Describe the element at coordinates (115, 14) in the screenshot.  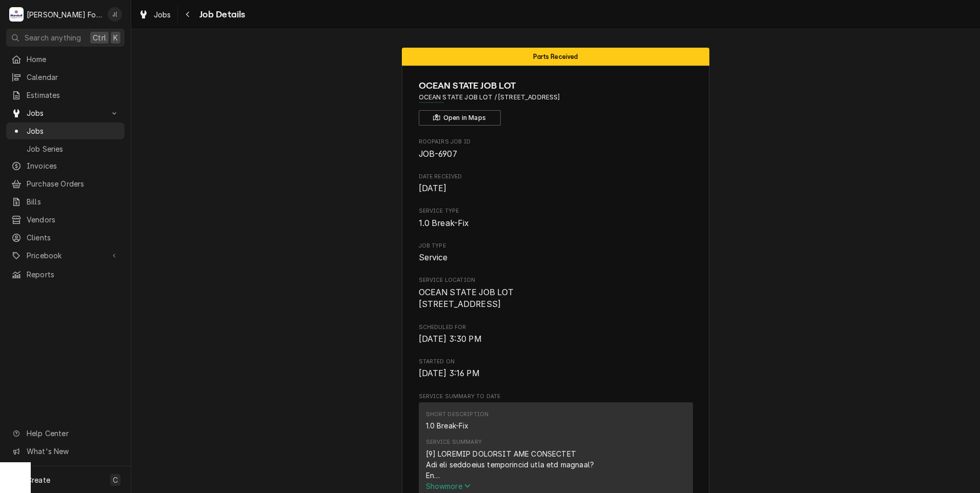
I see `div: Jeff Debigare (109)'s Avatar` at that location.